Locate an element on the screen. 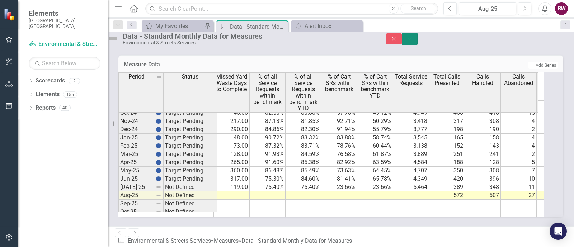  span: Total Calls Presented is located at coordinates (447, 80).